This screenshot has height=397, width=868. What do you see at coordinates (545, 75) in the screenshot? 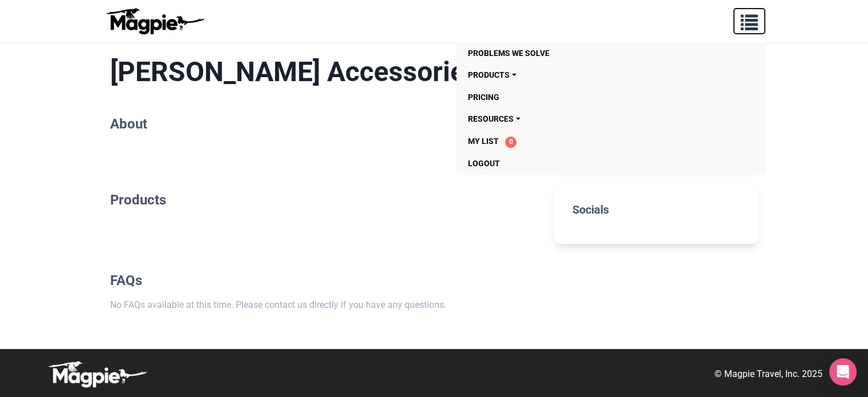
I see `a: Products` at bounding box center [545, 75].